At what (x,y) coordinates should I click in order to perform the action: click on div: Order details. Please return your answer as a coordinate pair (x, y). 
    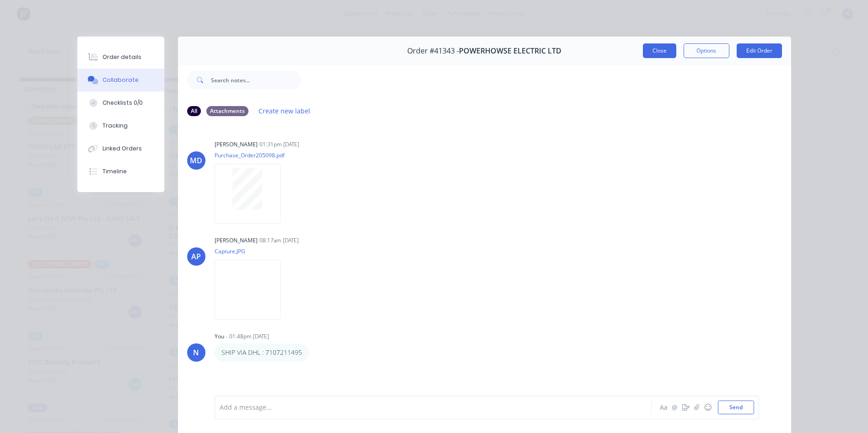
    Looking at the image, I should click on (122, 57).